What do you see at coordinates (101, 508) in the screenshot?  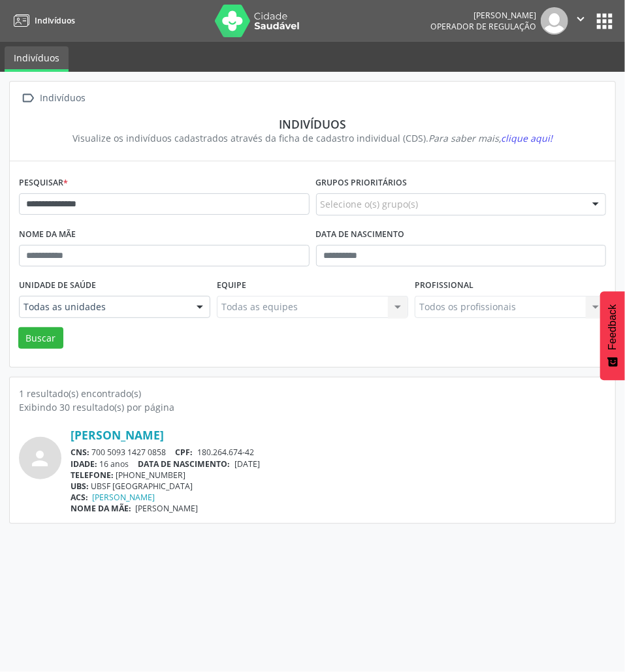 I see `span: NOME DA MÃE:` at bounding box center [101, 508].